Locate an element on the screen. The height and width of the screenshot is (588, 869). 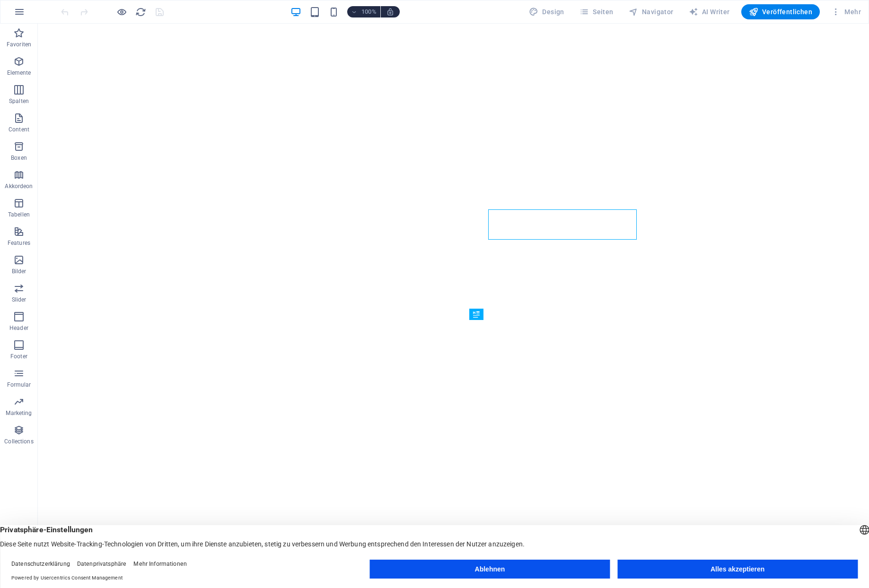
p: Content is located at coordinates (19, 130).